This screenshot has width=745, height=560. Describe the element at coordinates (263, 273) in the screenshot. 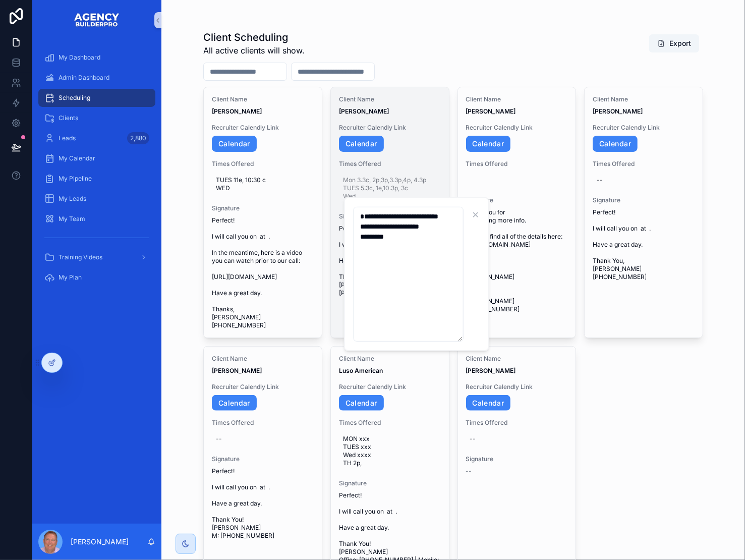

I see `span: Perfect! I will call you on at . In the meantime, here is a video you can watch prior to our call...` at that location.